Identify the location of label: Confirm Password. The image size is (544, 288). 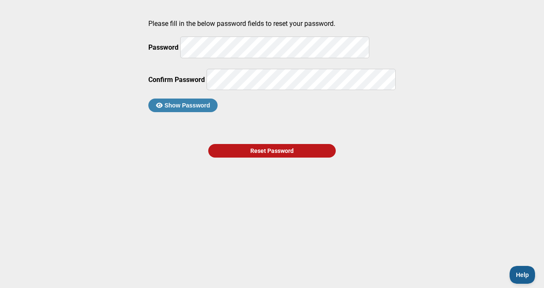
(176, 79).